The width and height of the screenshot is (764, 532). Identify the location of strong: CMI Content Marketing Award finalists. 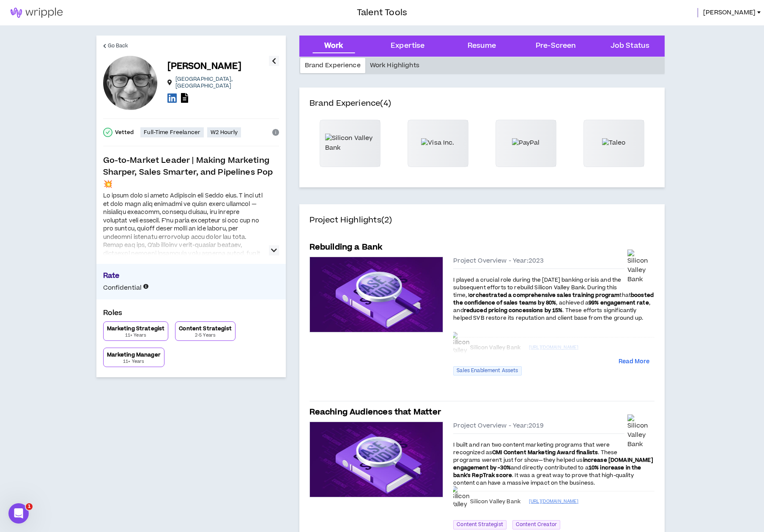
(545, 453).